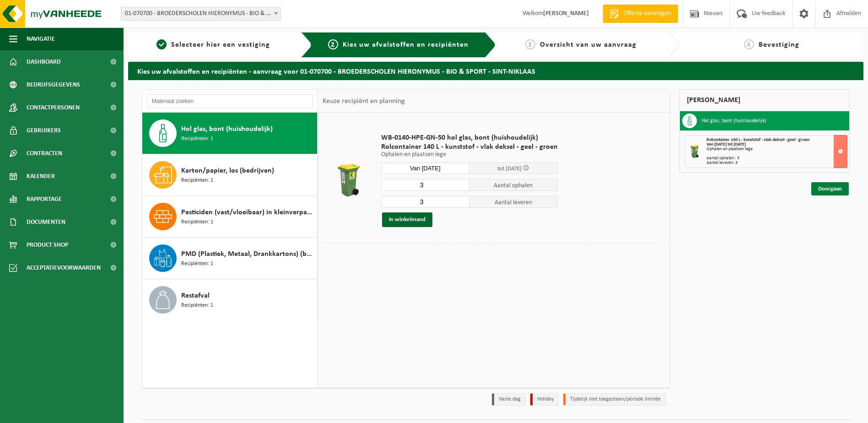 The height and width of the screenshot is (423, 868). Describe the element at coordinates (230, 217) in the screenshot. I see `button: Pesticiden (vast/vloeibaar) in kleinverpakking Recipiënten: 1` at that location.